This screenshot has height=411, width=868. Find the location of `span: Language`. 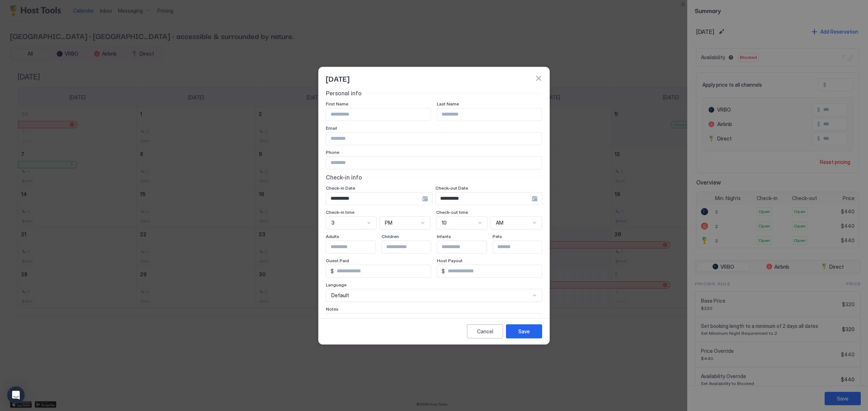

span: Language is located at coordinates (336, 285).